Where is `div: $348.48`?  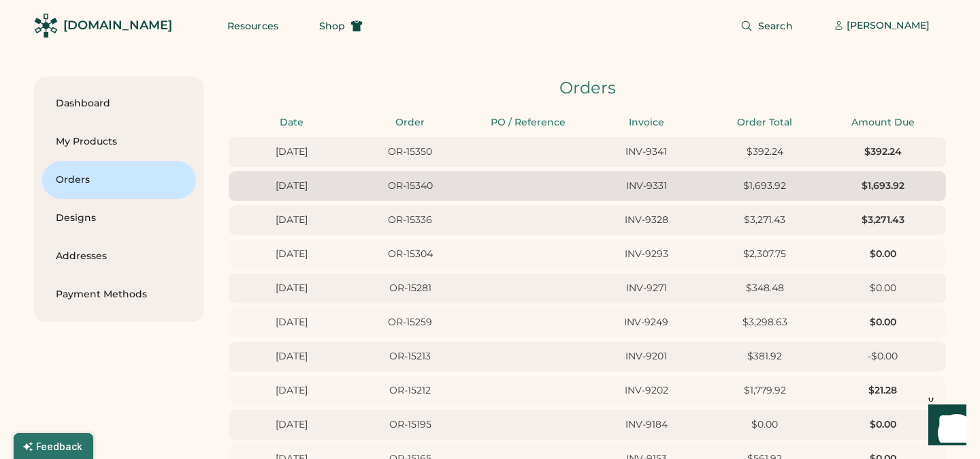 div: $348.48 is located at coordinates (765, 288).